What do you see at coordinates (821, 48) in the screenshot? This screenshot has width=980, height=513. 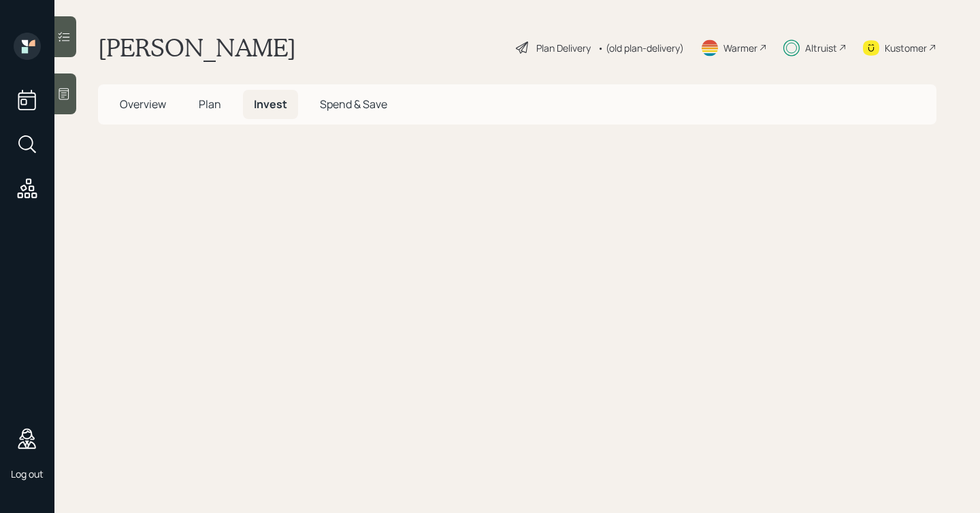 I see `div: Altruist` at bounding box center [821, 48].